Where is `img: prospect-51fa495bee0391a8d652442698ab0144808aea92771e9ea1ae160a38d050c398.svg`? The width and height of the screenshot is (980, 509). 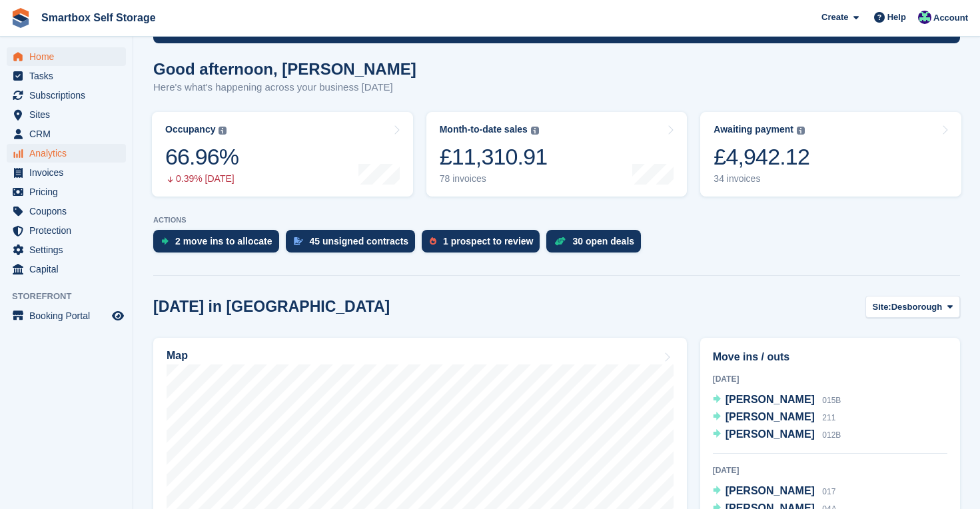
img: prospect-51fa495bee0391a8d652442698ab0144808aea92771e9ea1ae160a38d050c398.svg is located at coordinates (433, 241).